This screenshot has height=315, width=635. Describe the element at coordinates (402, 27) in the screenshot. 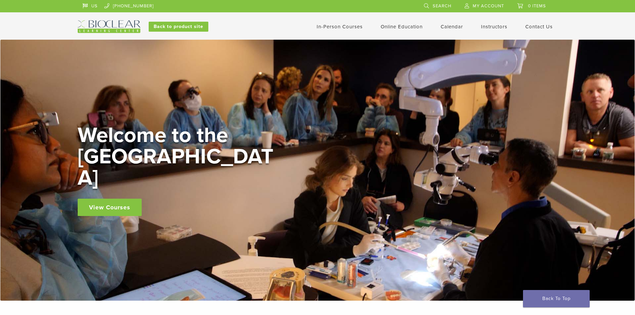

I see `a: Online Education` at that location.